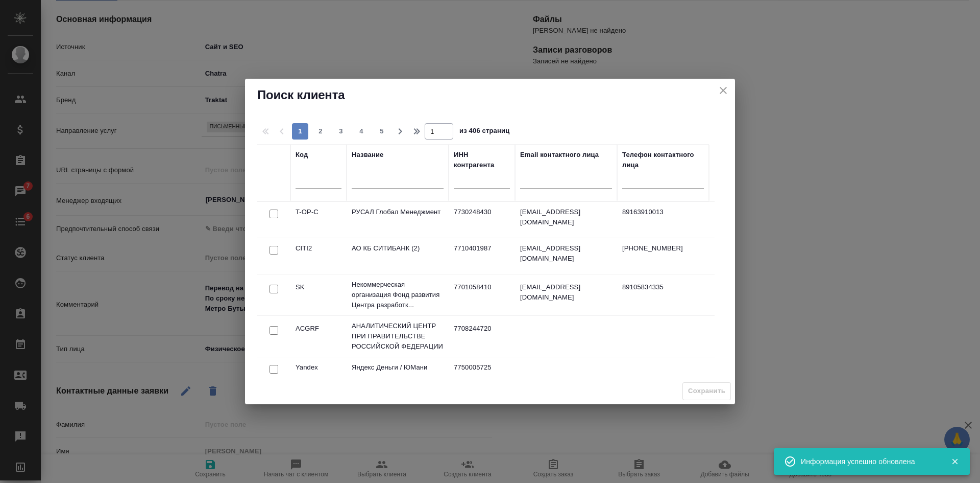 The width and height of the screenshot is (980, 483). What do you see at coordinates (560, 155) in the screenshot?
I see `div: Email контактного лица` at bounding box center [560, 155].